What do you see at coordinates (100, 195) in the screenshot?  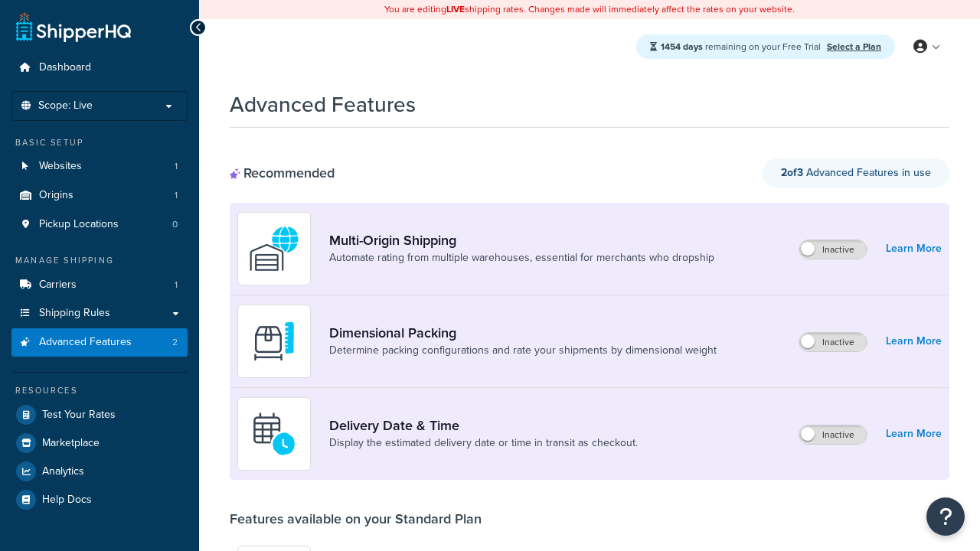 I see `li: Origins` at bounding box center [100, 195].